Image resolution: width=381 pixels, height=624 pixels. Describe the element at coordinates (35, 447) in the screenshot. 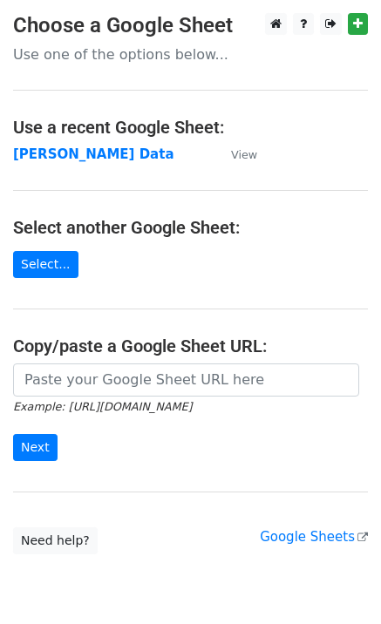

I see `input: Next` at that location.